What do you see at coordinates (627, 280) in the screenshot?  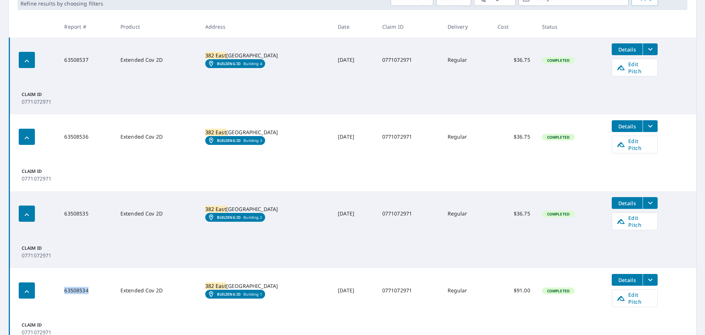 I see `button: detailsBtn-63508534` at bounding box center [627, 280].